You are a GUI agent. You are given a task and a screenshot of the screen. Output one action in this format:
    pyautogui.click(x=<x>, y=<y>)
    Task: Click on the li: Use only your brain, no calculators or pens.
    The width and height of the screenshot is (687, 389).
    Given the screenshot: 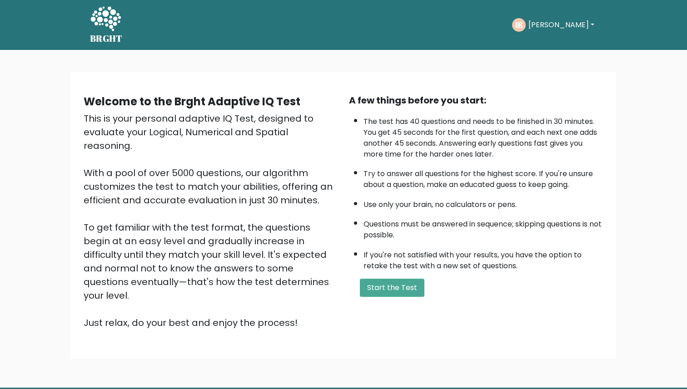 What is the action you would take?
    pyautogui.click(x=483, y=203)
    